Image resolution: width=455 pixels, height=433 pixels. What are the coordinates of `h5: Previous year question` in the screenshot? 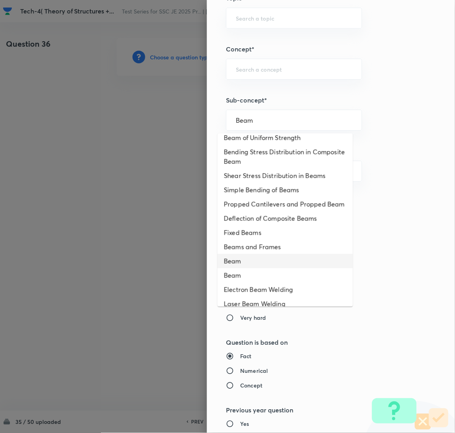 It's located at (318, 410).